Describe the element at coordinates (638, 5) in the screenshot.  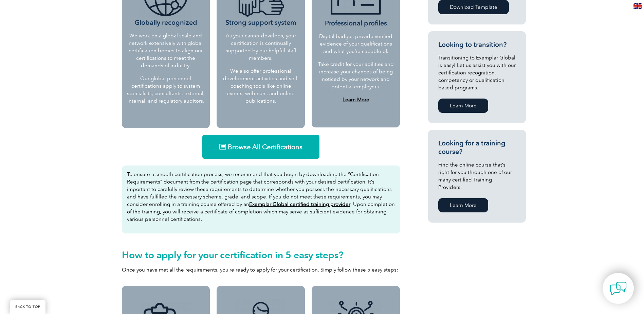
I see `img: en` at that location.